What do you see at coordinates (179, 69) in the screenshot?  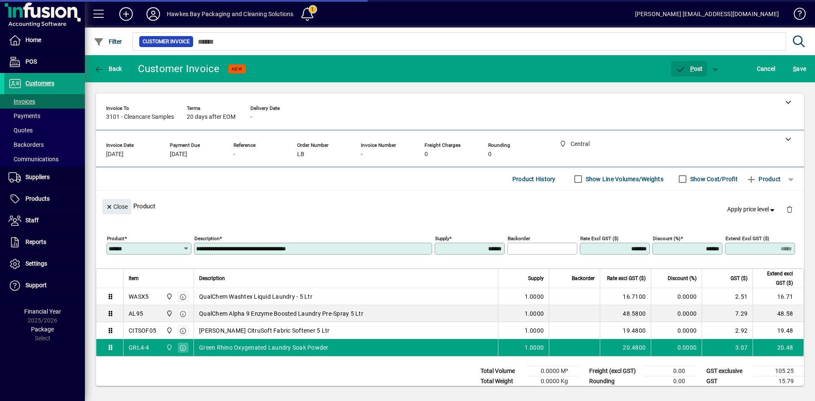 I see `div: Customer Invoice` at bounding box center [179, 69].